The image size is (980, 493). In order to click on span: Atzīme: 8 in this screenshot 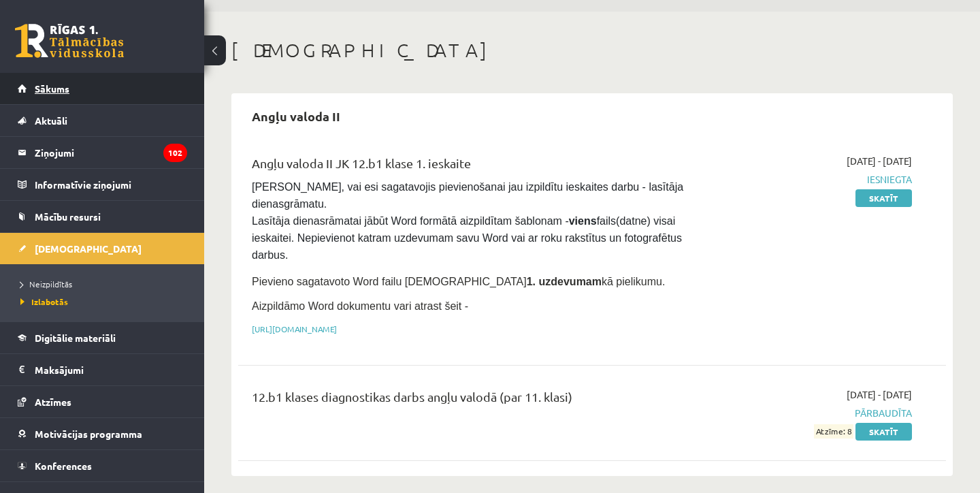, I will do `click(834, 431)`.